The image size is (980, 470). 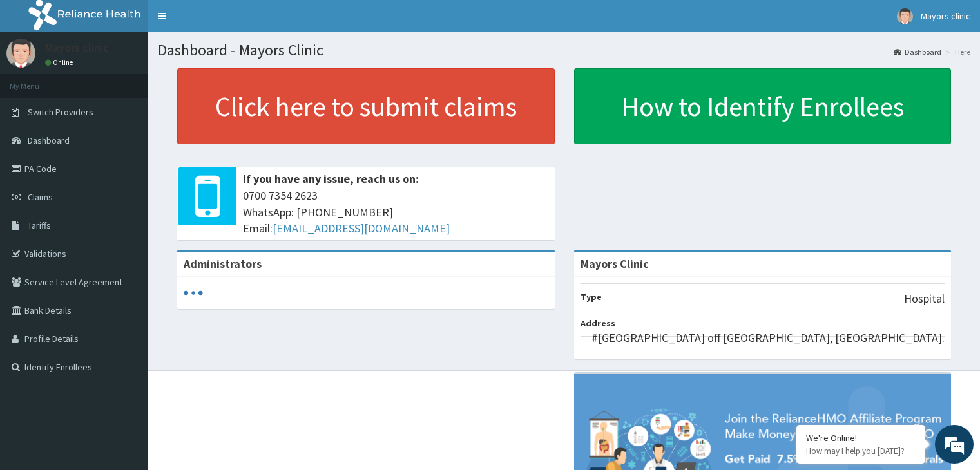 What do you see at coordinates (39, 225) in the screenshot?
I see `span: Tariffs` at bounding box center [39, 225].